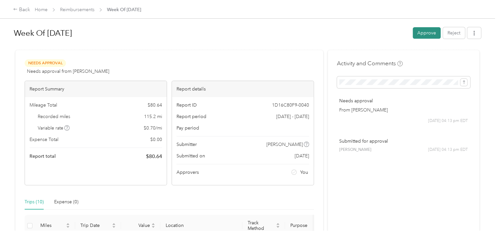 This screenshot has width=498, height=242. What do you see at coordinates (52, 225) in the screenshot?
I see `span: Miles` at bounding box center [52, 225].